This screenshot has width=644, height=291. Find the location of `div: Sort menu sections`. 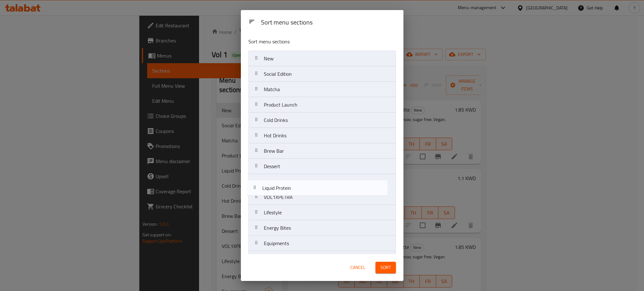

div: Sort menu sections is located at coordinates (328, 23).